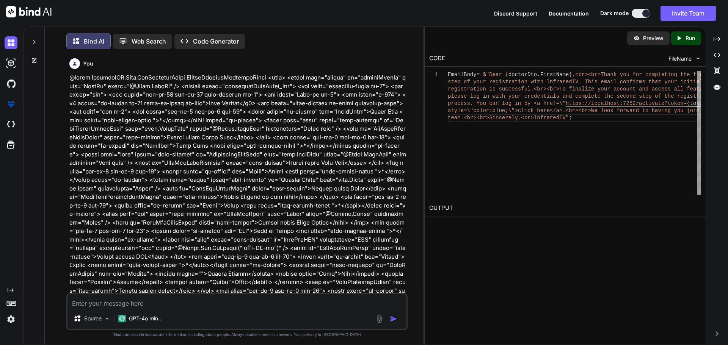 The image size is (728, 345). What do you see at coordinates (523, 75) in the screenshot?
I see `span: doctorDto` at bounding box center [523, 75].